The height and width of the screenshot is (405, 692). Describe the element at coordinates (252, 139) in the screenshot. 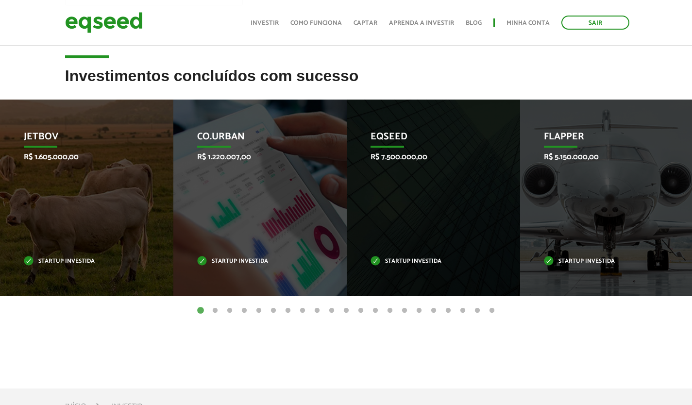

I see `p: Co.Urban` at that location.